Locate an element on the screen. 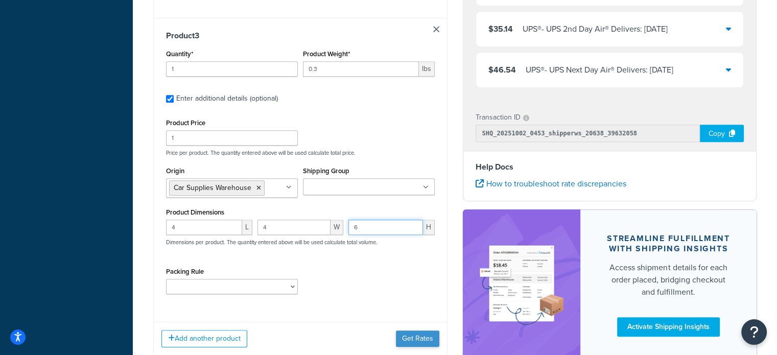 The width and height of the screenshot is (777, 355). button: Open Resource Center is located at coordinates (754, 332).